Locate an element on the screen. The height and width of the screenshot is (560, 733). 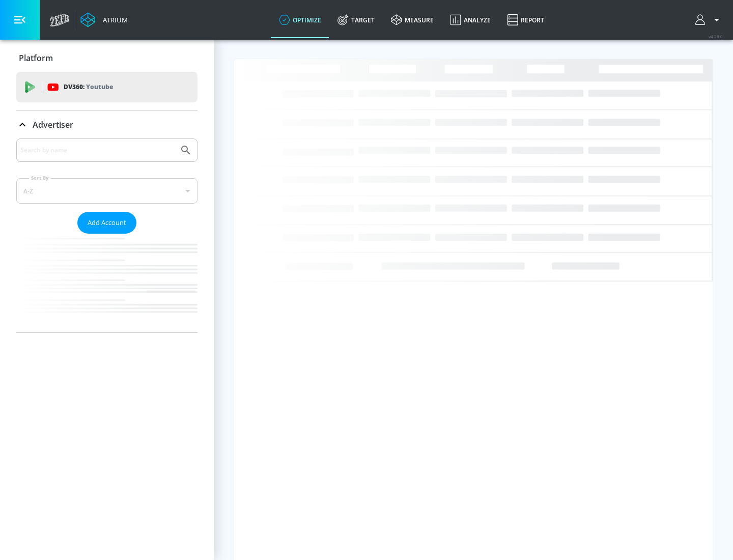
button: Add Account is located at coordinates (106, 223).